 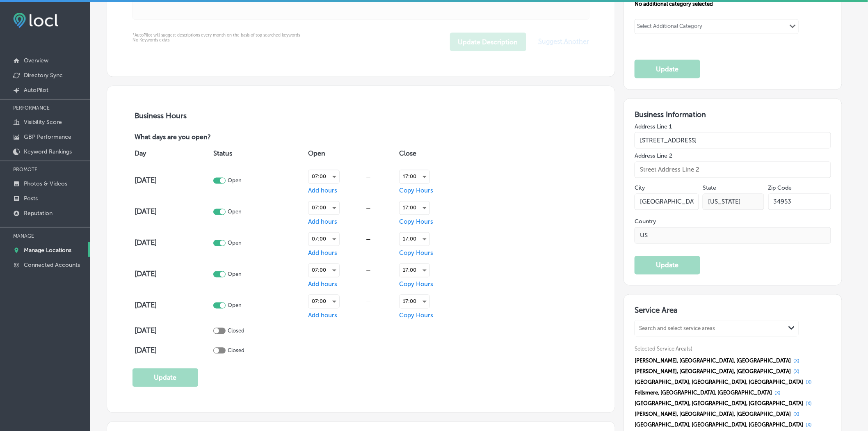 What do you see at coordinates (733, 221) in the screenshot?
I see `label: Country` at bounding box center [733, 221].